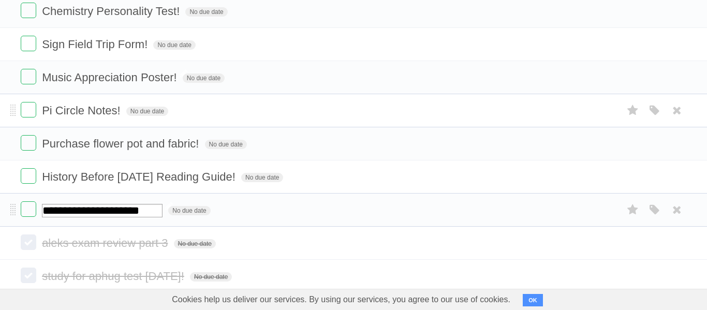 The width and height of the screenshot is (707, 310). What do you see at coordinates (341, 300) in the screenshot?
I see `span: Cookies help us deliver our services. By using our services, you agree to our use of cookies.` at bounding box center [341, 300].